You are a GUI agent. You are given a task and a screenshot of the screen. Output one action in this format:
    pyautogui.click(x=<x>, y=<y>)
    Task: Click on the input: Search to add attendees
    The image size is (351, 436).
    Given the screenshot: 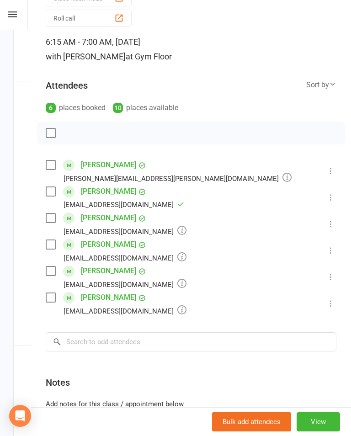 What is the action you would take?
    pyautogui.click(x=191, y=342)
    